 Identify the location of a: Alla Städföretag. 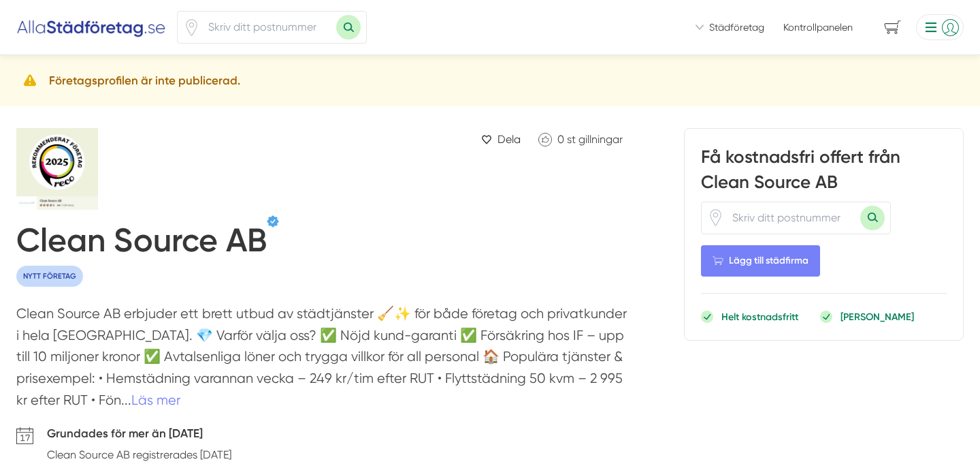
(91, 27).